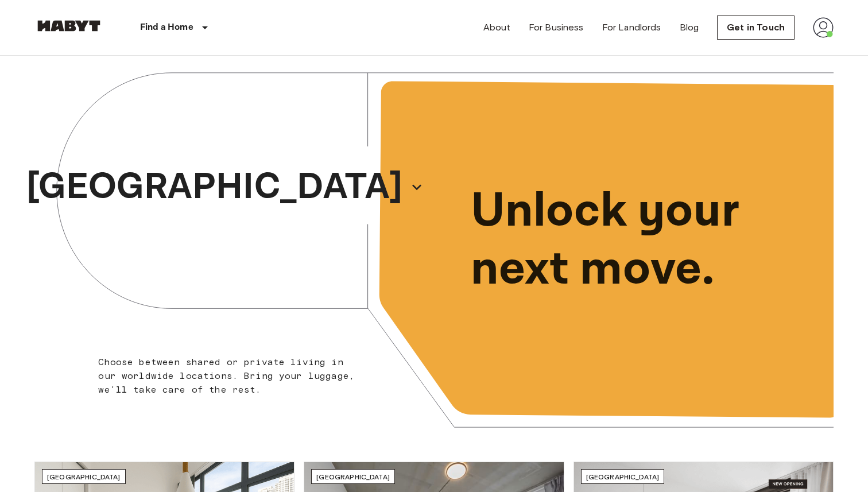 This screenshot has height=492, width=868. I want to click on a: Get in Touch, so click(755, 28).